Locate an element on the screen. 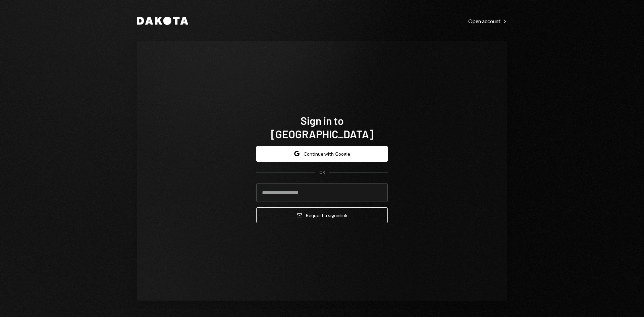  div: Open account is located at coordinates (488, 21).